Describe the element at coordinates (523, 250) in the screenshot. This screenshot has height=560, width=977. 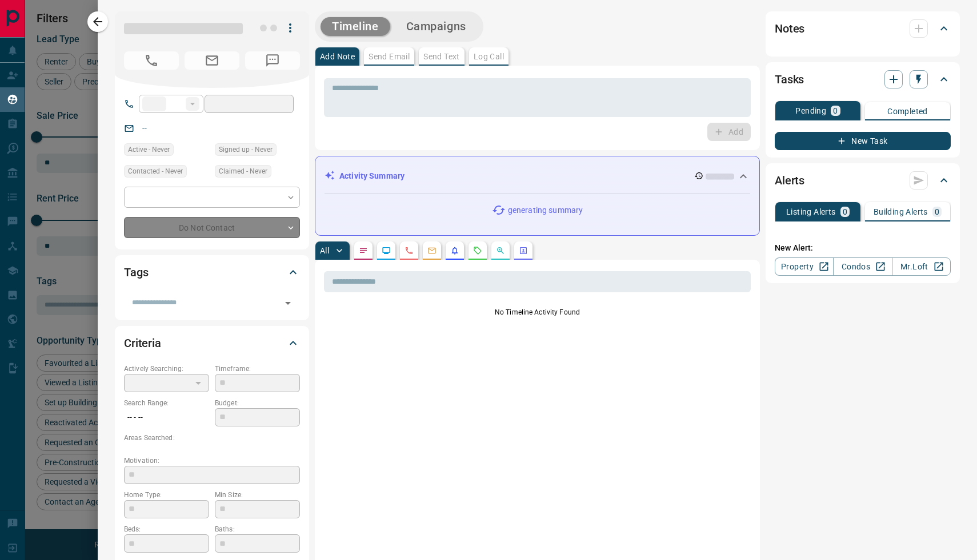
I see `svg: Agent Actions` at that location.